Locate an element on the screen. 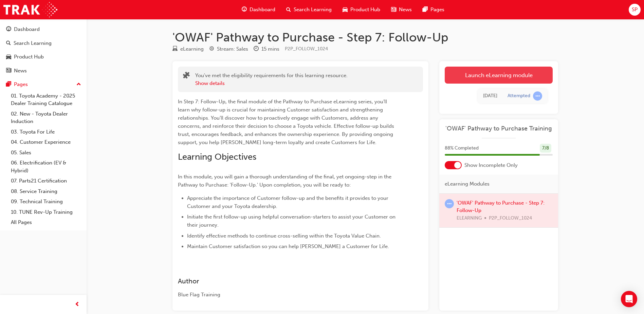 The image size is (644, 314). a: Dashboard is located at coordinates (43, 29).